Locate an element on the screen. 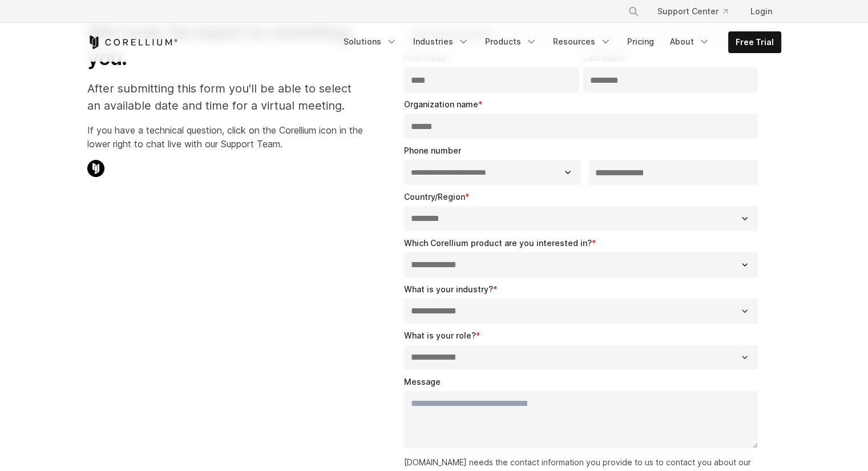 The height and width of the screenshot is (471, 868). span: What is your industry? is located at coordinates (449, 289).